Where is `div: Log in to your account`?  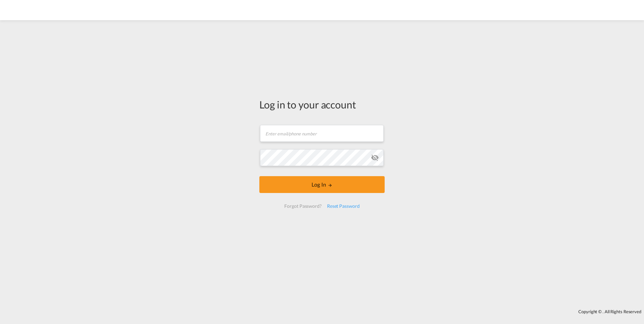 div: Log in to your account is located at coordinates (322, 105).